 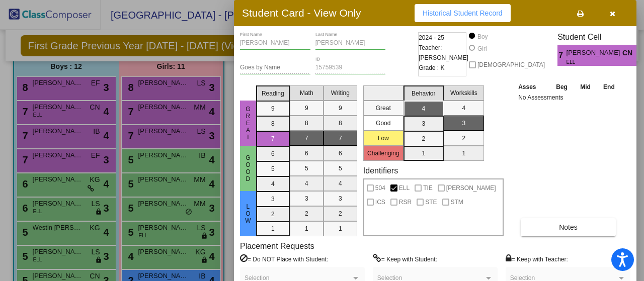 What do you see at coordinates (405, 259) in the screenshot?
I see `label: = Keep with Student:` at bounding box center [405, 259].